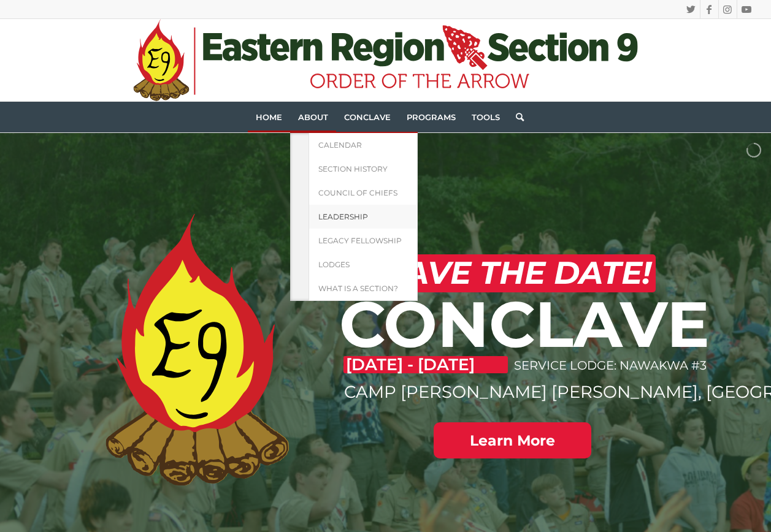 This screenshot has width=771, height=532. Describe the element at coordinates (360, 241) in the screenshot. I see `span: Legacy Fellowship` at that location.